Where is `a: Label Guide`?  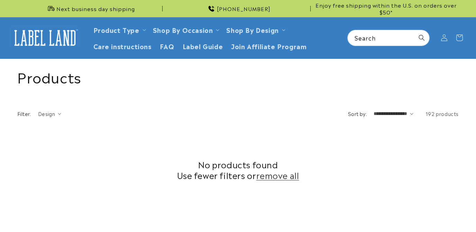
a: Label Guide is located at coordinates (203, 46).